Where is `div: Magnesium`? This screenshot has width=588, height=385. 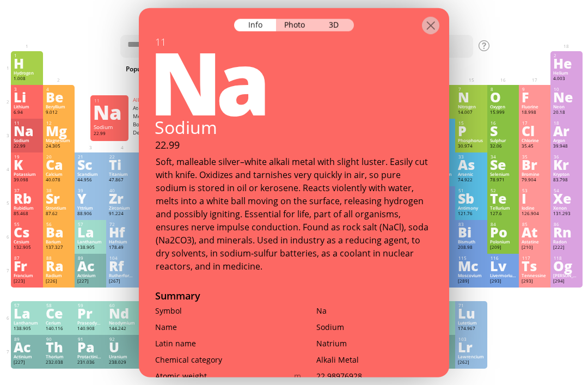
div: Magnesium is located at coordinates (59, 141).